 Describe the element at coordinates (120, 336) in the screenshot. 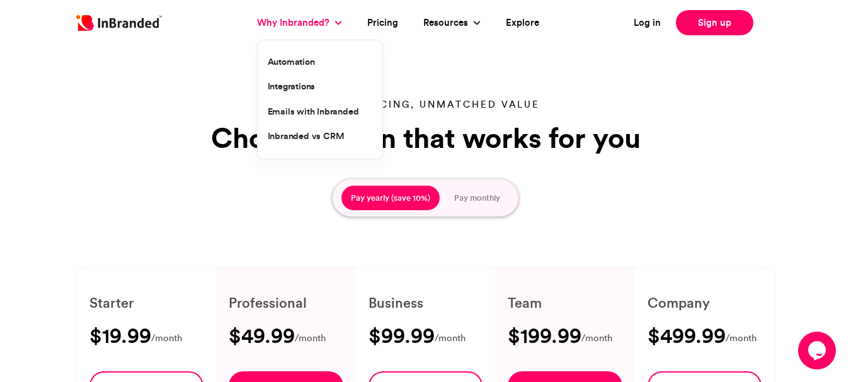

I see `h3: $19.99` at that location.